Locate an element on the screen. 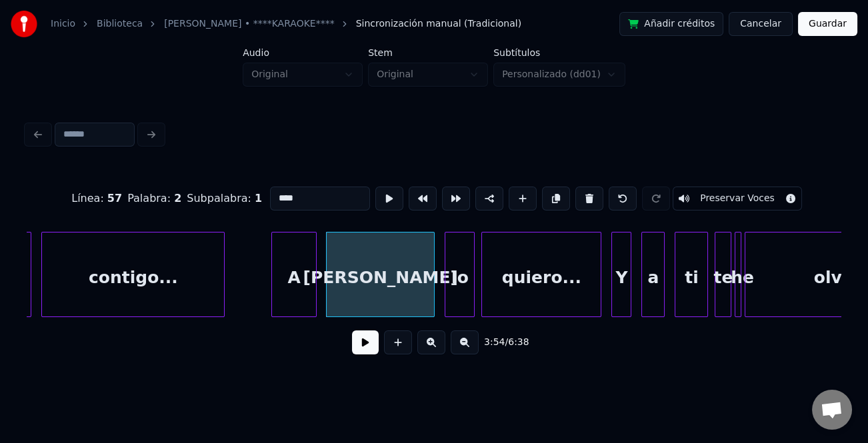 This screenshot has width=868, height=443. a: Inicio is located at coordinates (63, 24).